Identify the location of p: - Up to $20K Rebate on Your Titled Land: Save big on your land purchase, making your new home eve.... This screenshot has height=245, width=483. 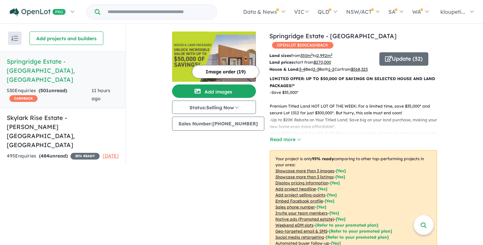
(356, 134).